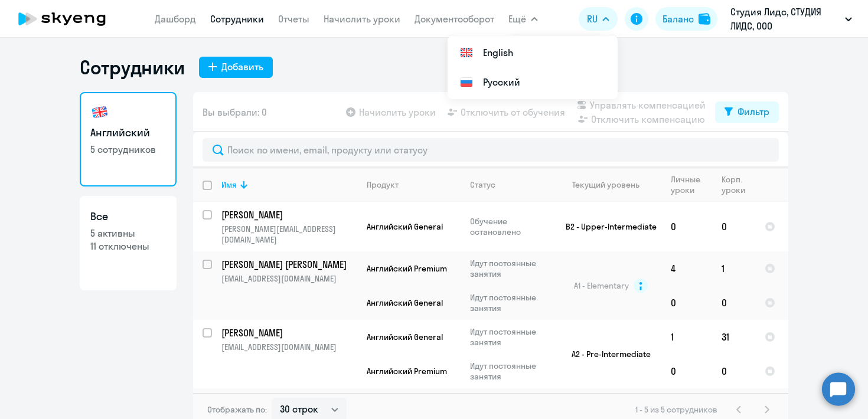  I want to click on a: Дашборд, so click(176, 19).